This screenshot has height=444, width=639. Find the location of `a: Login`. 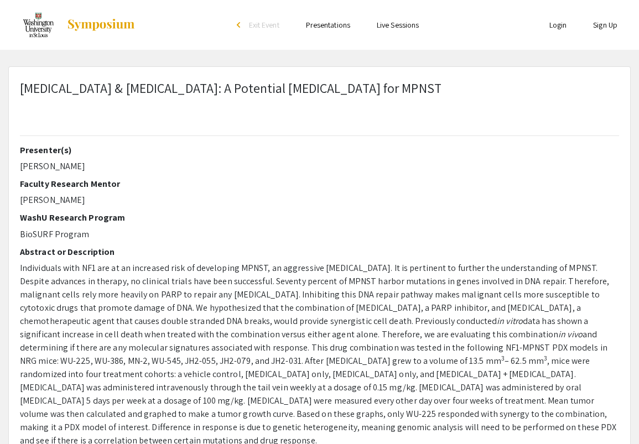

a: Login is located at coordinates (558, 25).